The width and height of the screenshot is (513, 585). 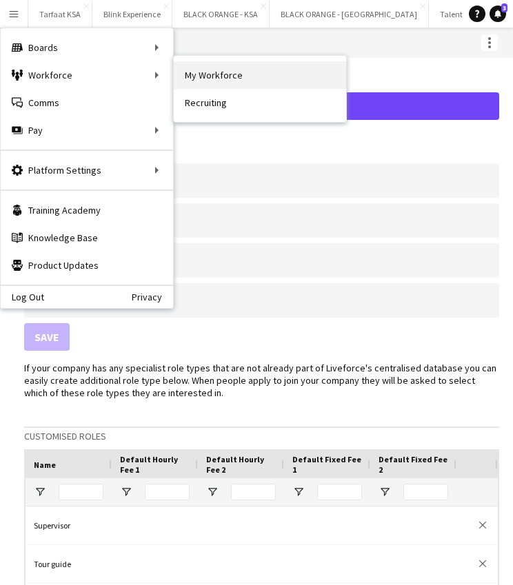 What do you see at coordinates (87, 170) in the screenshot?
I see `div: Platform Settings` at bounding box center [87, 170].